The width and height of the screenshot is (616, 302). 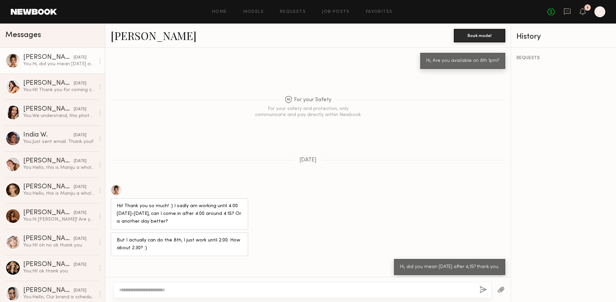 What do you see at coordinates (480, 35) in the screenshot?
I see `a: Book model` at bounding box center [480, 35].